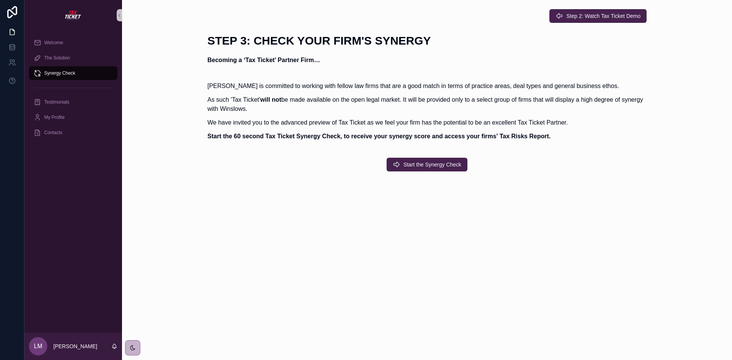 Image resolution: width=732 pixels, height=360 pixels. Describe the element at coordinates (57, 102) in the screenshot. I see `span: Testimonials` at that location.